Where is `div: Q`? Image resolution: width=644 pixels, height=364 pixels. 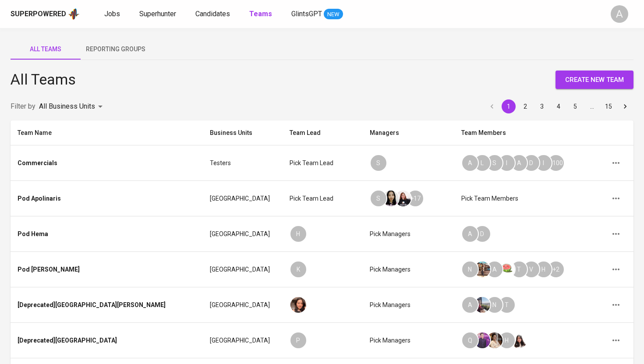 div: Q is located at coordinates (470, 340).